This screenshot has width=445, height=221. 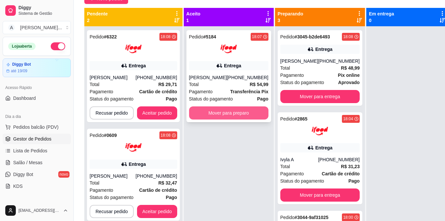 I want to click on a: DiggySistema de Gestão, so click(x=37, y=11).